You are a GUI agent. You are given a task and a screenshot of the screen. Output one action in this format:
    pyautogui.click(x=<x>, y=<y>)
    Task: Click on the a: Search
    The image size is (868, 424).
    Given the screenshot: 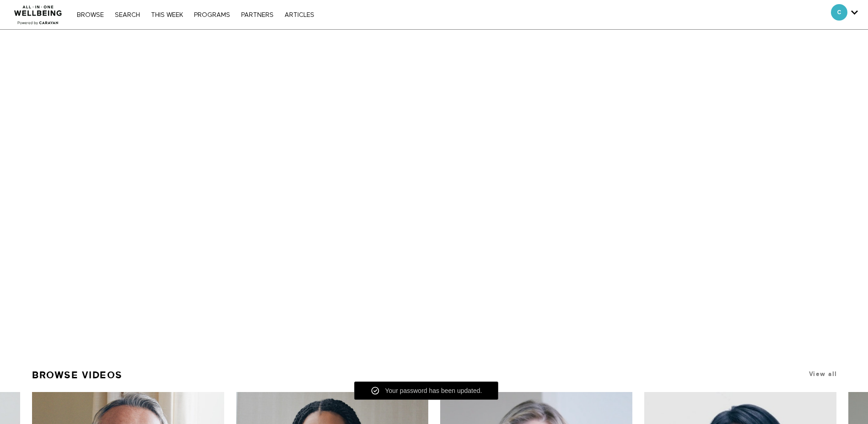 What is the action you would take?
    pyautogui.click(x=127, y=15)
    